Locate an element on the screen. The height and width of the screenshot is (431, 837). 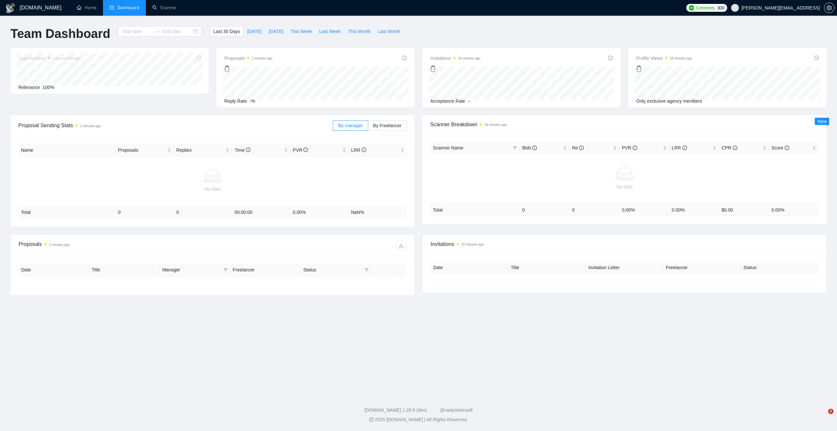
th: Replies is located at coordinates (203, 150).